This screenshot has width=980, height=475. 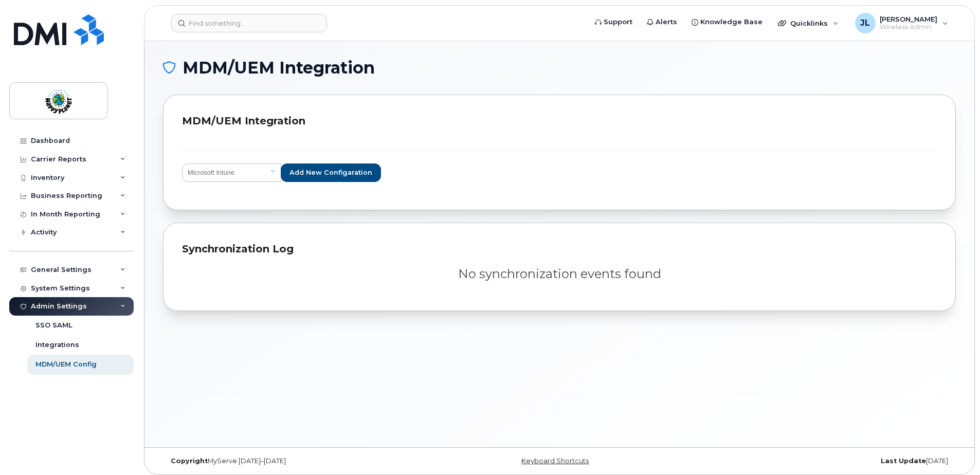 I want to click on span: Add new configaration, so click(x=331, y=172).